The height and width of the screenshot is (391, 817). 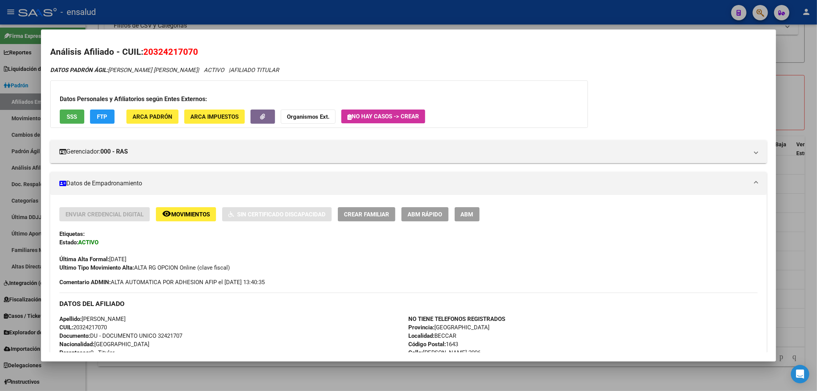 I want to click on strong: NO TIENE TELEFONOS REGISTRADOS, so click(x=457, y=319).